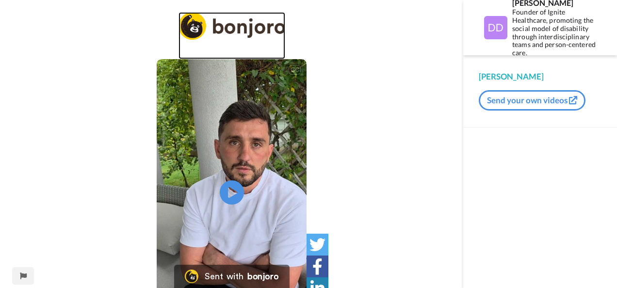 Image resolution: width=617 pixels, height=288 pixels. What do you see at coordinates (263, 276) in the screenshot?
I see `div: bonjoro` at bounding box center [263, 276].